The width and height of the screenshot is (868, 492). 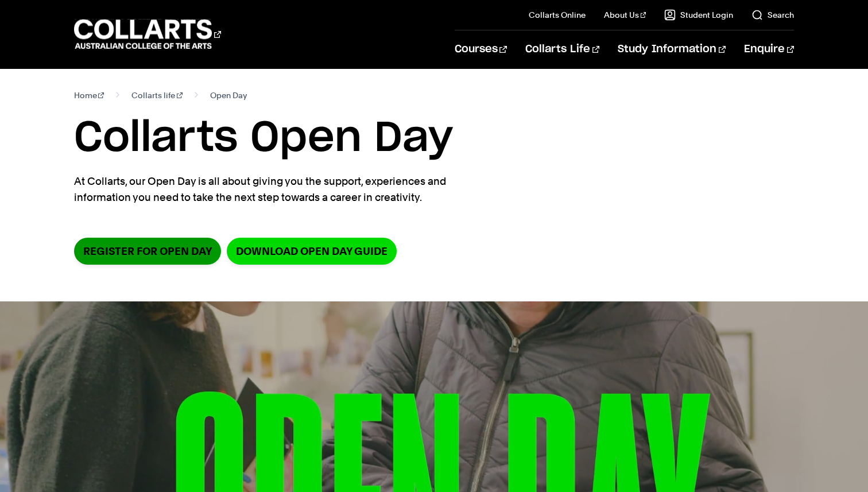 I want to click on a: Collarts Life, so click(x=562, y=49).